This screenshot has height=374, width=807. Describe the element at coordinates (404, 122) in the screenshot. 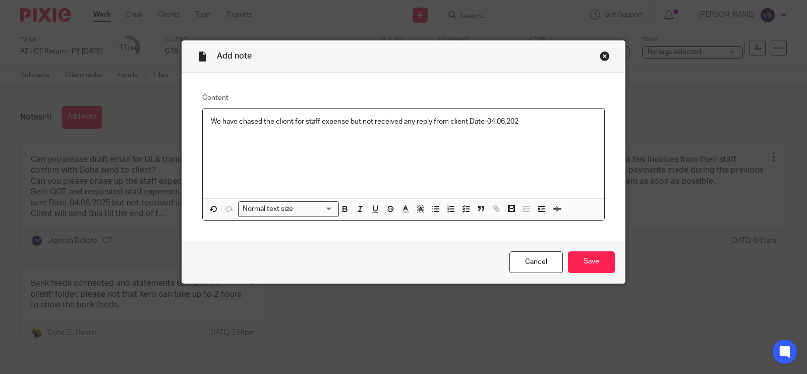

I see `p: We have chased the client for staff expense but not received any reply from client Date-04.06.202` at that location.